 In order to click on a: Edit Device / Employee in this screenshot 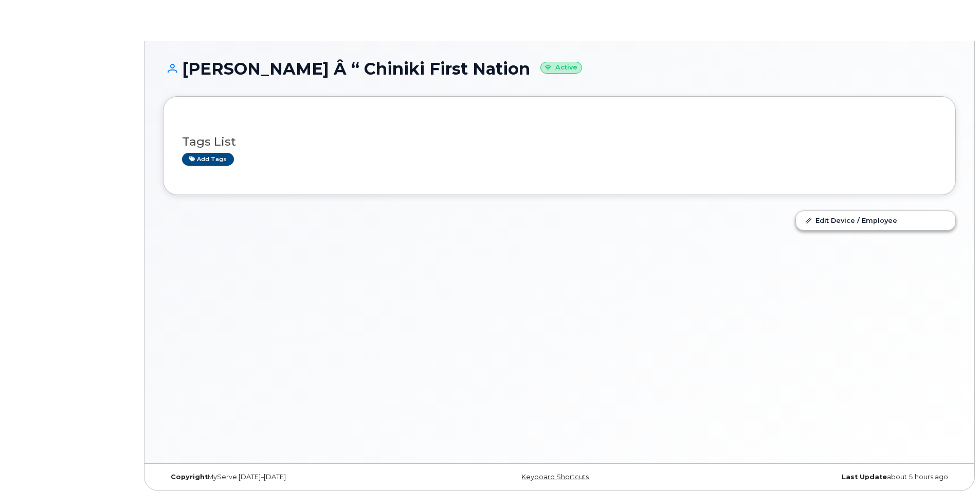, I will do `click(876, 220)`.